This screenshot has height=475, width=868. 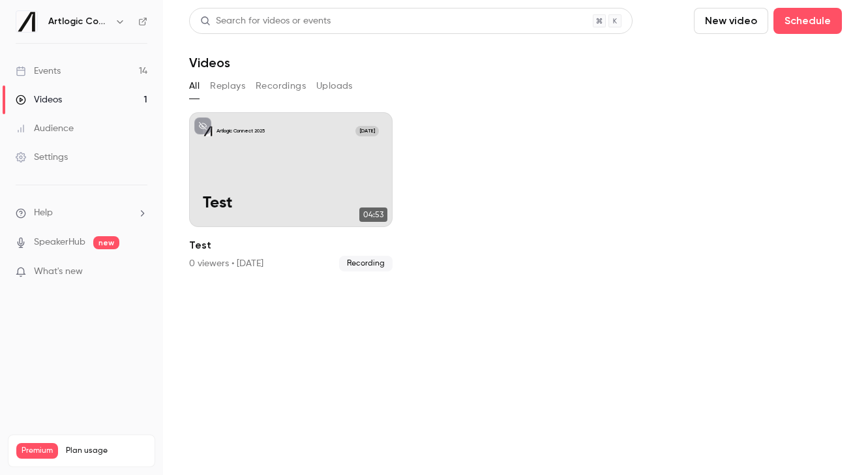 I want to click on button: Replays, so click(x=228, y=86).